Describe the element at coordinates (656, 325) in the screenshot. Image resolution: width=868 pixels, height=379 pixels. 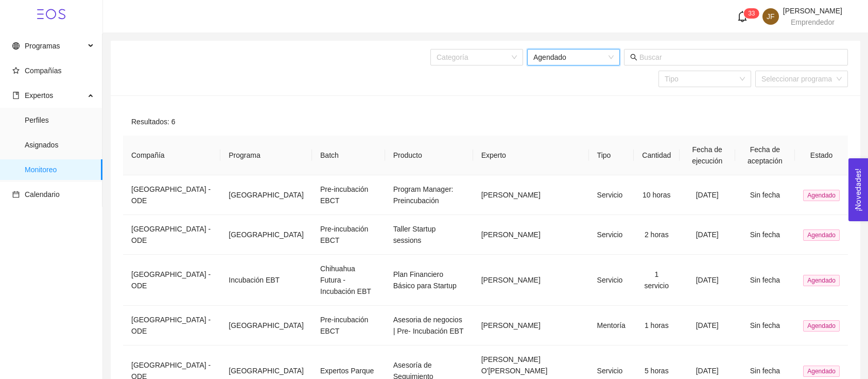
I see `td: 1 horas` at that location.